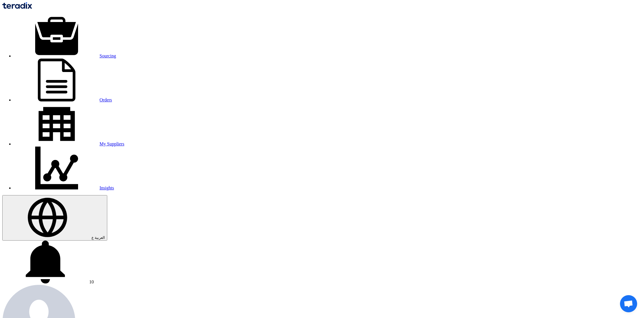  I want to click on span: ع, so click(93, 238).